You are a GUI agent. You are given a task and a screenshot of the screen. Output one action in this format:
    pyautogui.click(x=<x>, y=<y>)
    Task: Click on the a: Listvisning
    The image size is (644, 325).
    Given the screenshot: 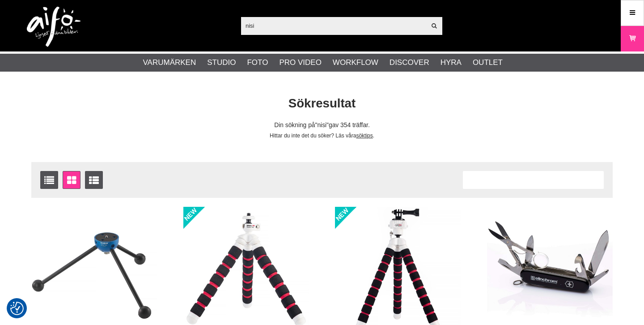 What is the action you would take?
    pyautogui.click(x=49, y=180)
    